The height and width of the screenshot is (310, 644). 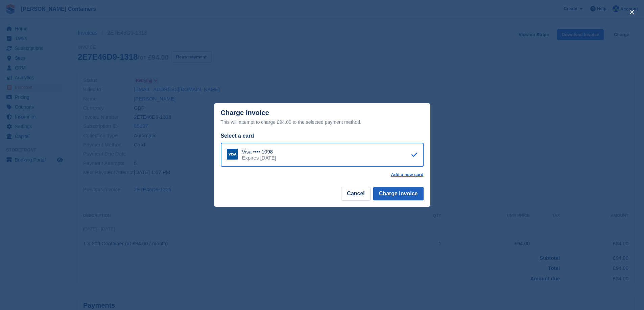 What do you see at coordinates (398, 194) in the screenshot?
I see `button: Charge Invoice` at bounding box center [398, 194].